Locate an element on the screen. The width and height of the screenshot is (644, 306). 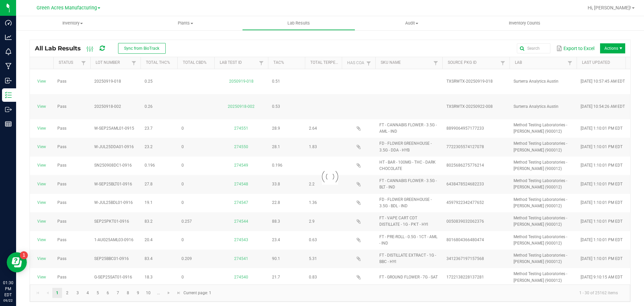
a: Go to the next page is located at coordinates (169, 293).